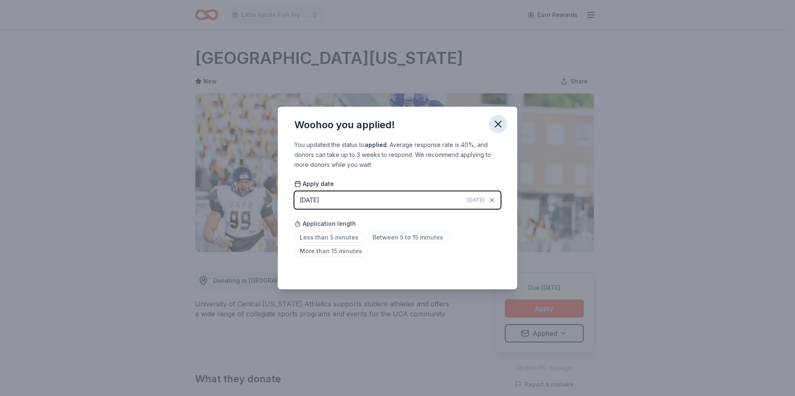  What do you see at coordinates (408, 237) in the screenshot?
I see `span: Between 5 to 15 minutes` at bounding box center [408, 237].